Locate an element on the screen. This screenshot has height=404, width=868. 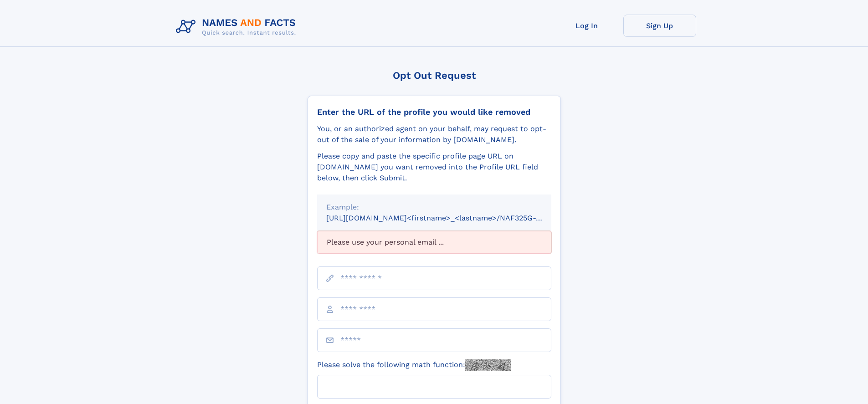
div: Please use your personal email ... is located at coordinates (434, 242).